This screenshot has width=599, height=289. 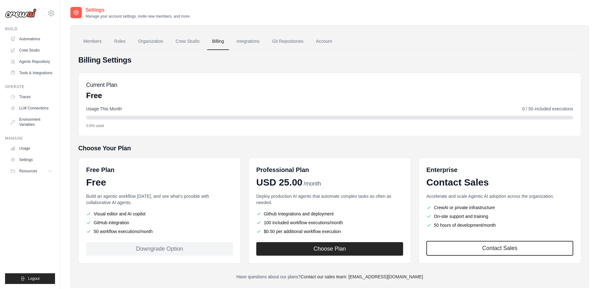 What do you see at coordinates (330, 232) in the screenshot?
I see `li: $0.50 per additional workflow execution` at bounding box center [330, 232].